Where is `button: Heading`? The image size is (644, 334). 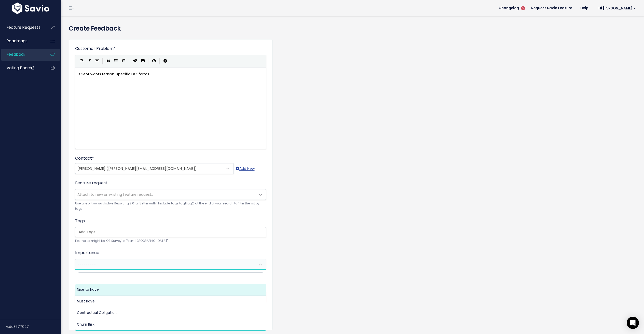
button: Heading is located at coordinates (97, 61).